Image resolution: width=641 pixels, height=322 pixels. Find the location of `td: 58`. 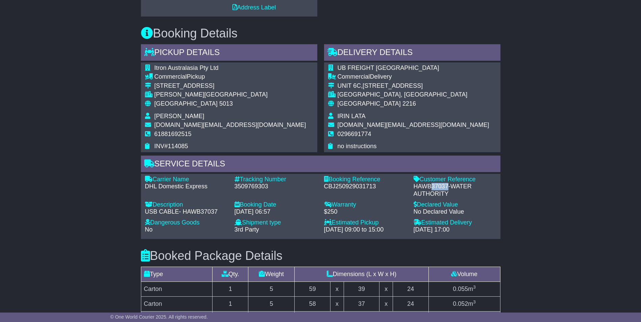

td: 58 is located at coordinates (313, 304).